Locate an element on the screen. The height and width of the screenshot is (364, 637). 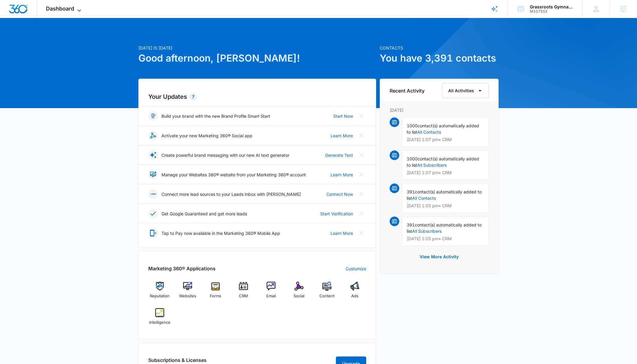
a: CRM is located at coordinates (243, 292).